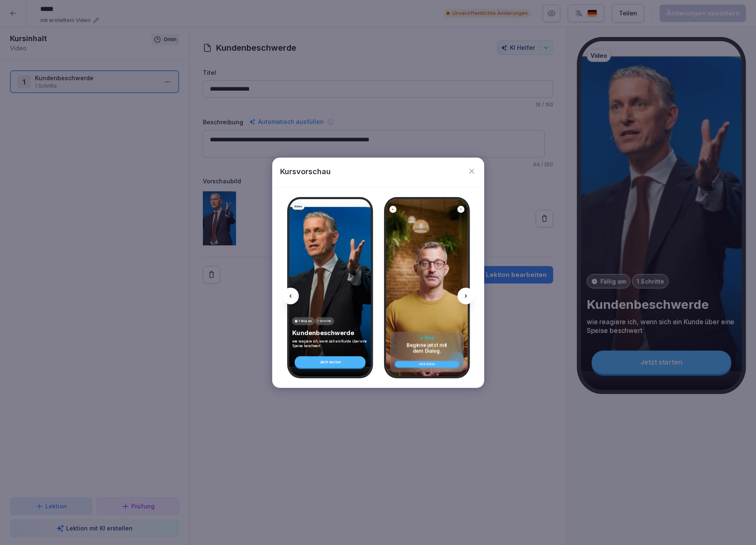 The width and height of the screenshot is (756, 545). I want to click on h6: Dialog, so click(429, 338).